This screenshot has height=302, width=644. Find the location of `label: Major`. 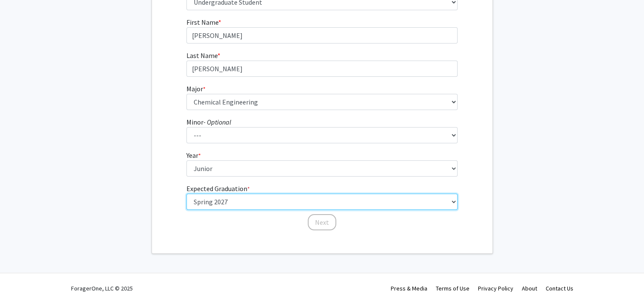

label: Major is located at coordinates (196, 88).